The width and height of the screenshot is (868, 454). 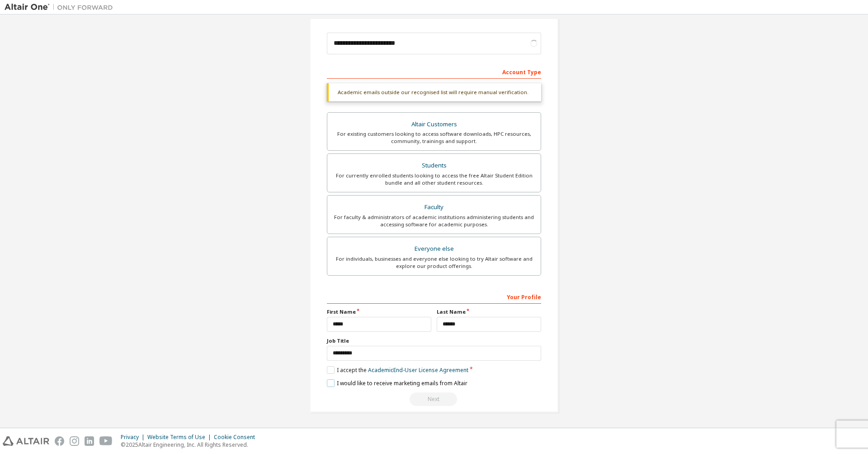 I want to click on div: Faculty, so click(x=434, y=207).